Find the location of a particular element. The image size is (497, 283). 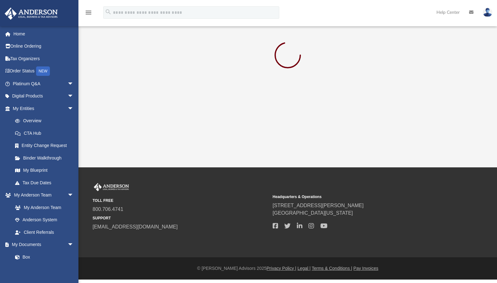

small: Headquarters & Operations is located at coordinates (361, 197).